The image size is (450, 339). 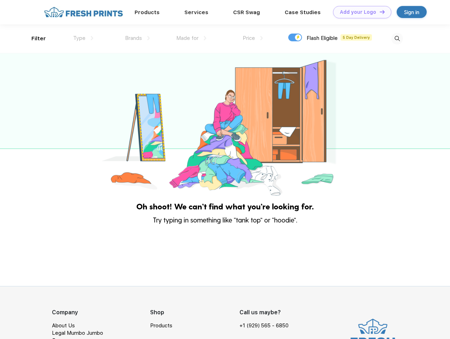 I want to click on a: Sign in, so click(x=411, y=12).